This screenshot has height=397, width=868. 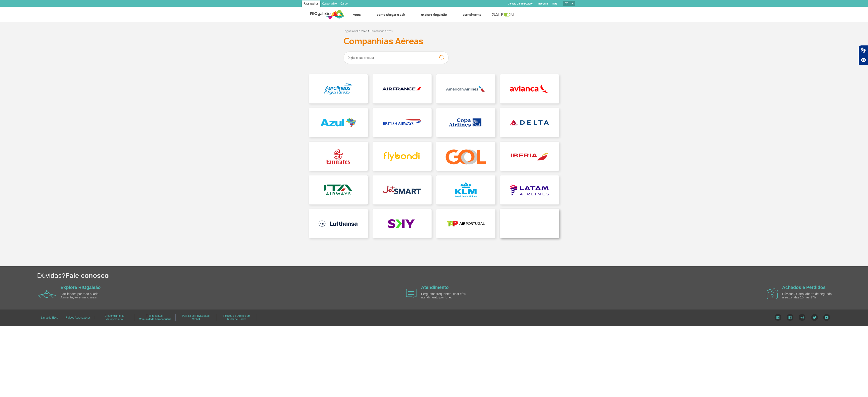 I want to click on span: Fale conosco, so click(x=87, y=276).